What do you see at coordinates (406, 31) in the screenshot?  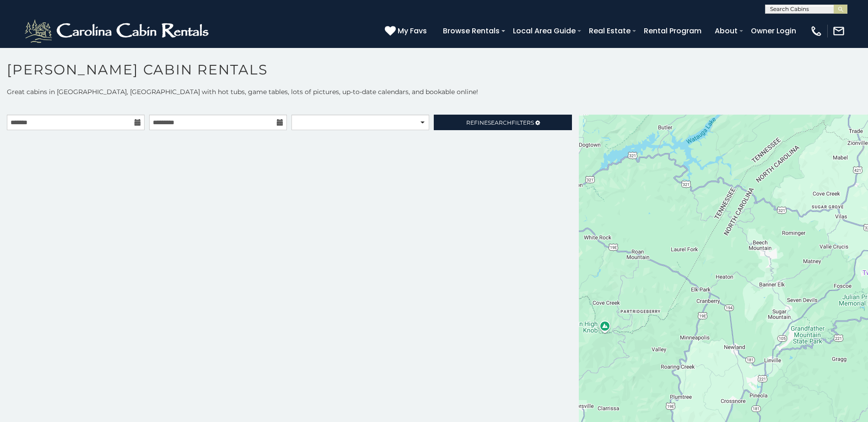 I see `a: My Favs` at bounding box center [406, 31].